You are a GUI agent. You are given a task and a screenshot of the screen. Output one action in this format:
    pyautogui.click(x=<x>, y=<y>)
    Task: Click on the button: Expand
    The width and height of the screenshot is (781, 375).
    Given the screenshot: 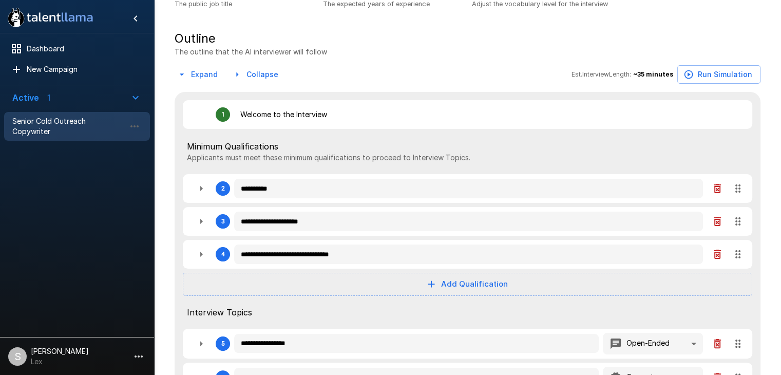 What is the action you would take?
    pyautogui.click(x=198, y=74)
    